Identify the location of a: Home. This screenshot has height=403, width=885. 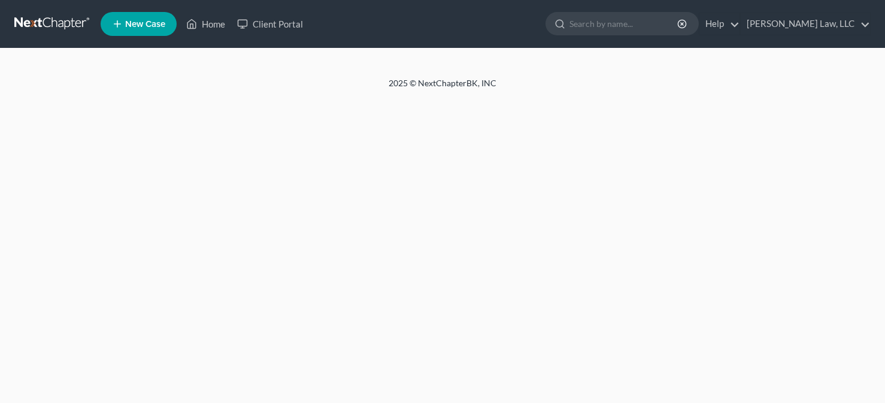
(205, 24).